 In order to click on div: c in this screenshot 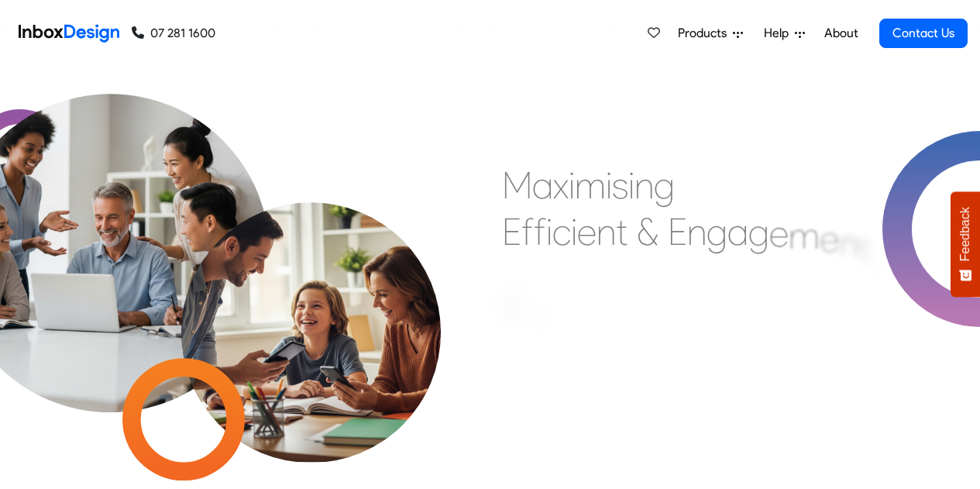, I will do `click(562, 232)`.